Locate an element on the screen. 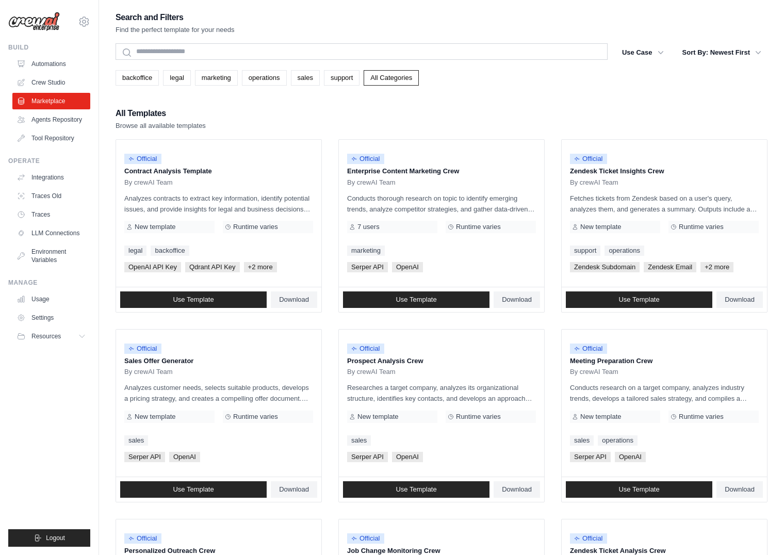 Image resolution: width=784 pixels, height=555 pixels. p: Analyzes contracts to extract key information, identify potential issues, and provide insights fo... is located at coordinates (219, 204).